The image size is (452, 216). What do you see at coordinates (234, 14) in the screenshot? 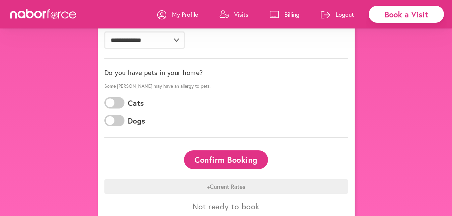
I see `a: Visits` at bounding box center [234, 14].